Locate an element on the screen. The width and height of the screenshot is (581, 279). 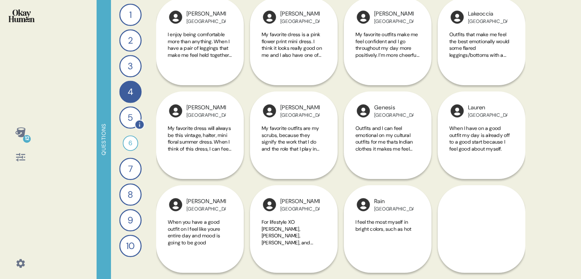
div: 6 is located at coordinates (131, 143).